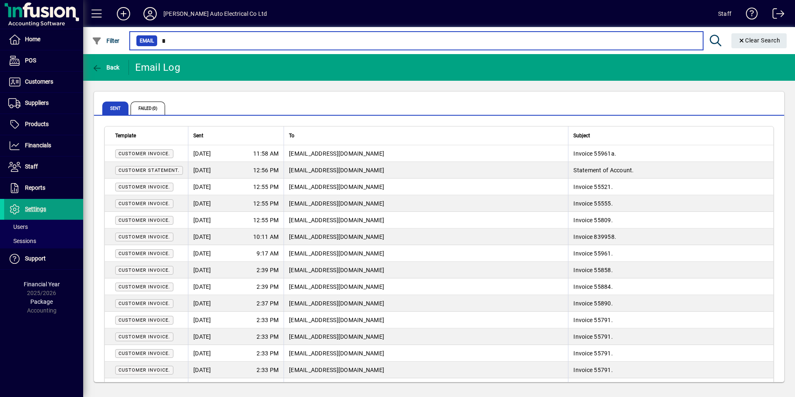  Describe the element at coordinates (593, 187) in the screenshot. I see `span: Invoice 55521.` at that location.